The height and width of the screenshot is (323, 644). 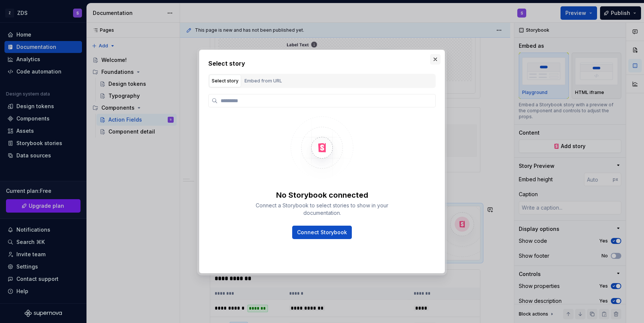 What do you see at coordinates (225, 81) in the screenshot?
I see `div: Select story` at bounding box center [225, 81].